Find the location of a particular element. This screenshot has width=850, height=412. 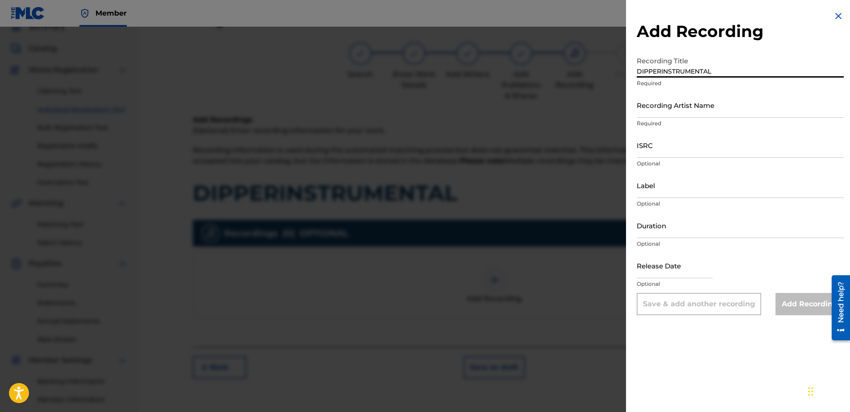

div: Drag is located at coordinates (811, 392).